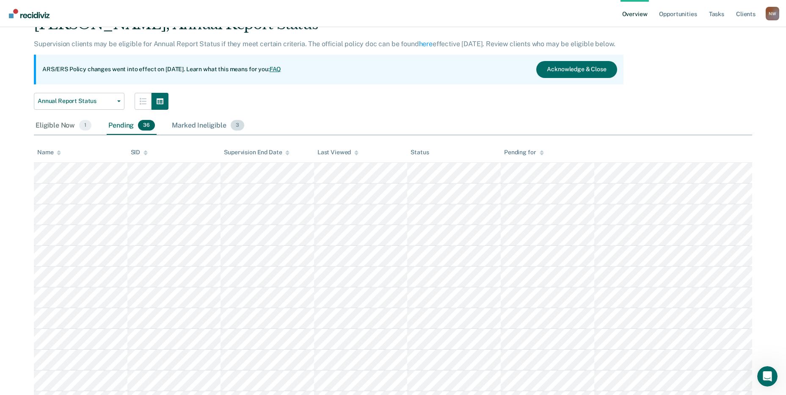 The height and width of the screenshot is (395, 786). I want to click on button: Acknowledge & Close, so click(577, 69).